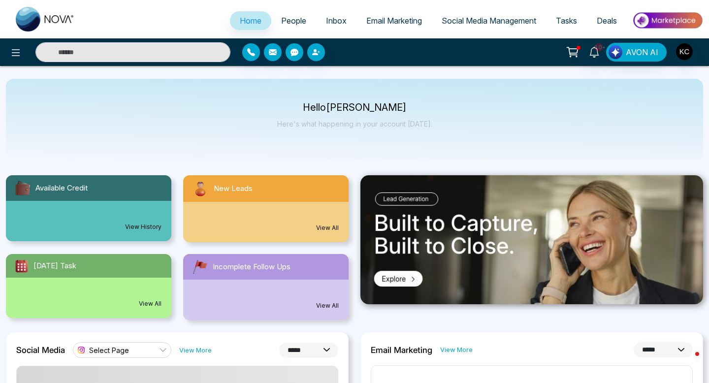  Describe the element at coordinates (599, 47) in the screenshot. I see `span: 10+` at that location.